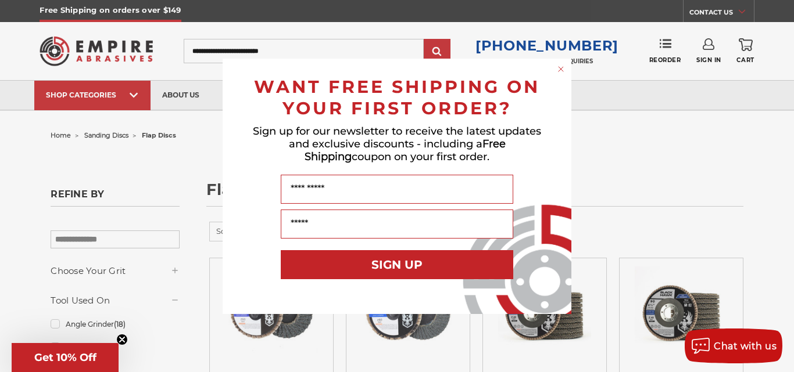 This screenshot has height=372, width=794. Describe the element at coordinates (65, 358) in the screenshot. I see `span: Get 10% Off` at that location.